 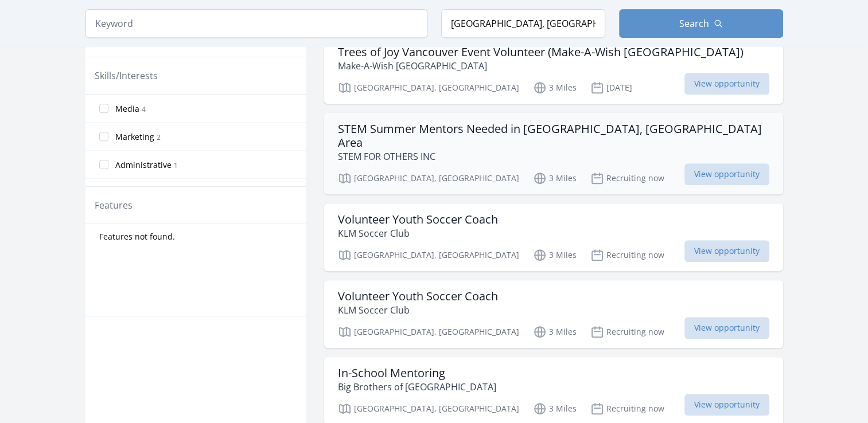 I want to click on legend: Features, so click(x=114, y=205).